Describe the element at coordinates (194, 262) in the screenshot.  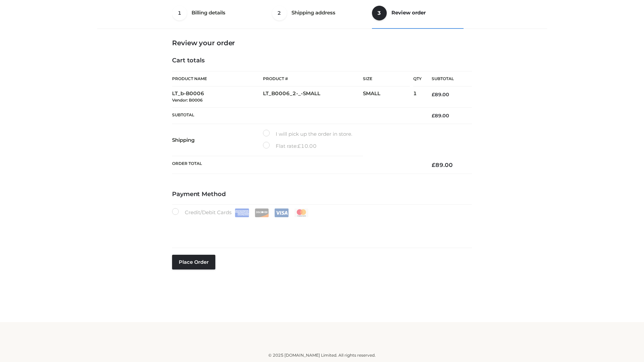
I see `button: Place order` at that location.